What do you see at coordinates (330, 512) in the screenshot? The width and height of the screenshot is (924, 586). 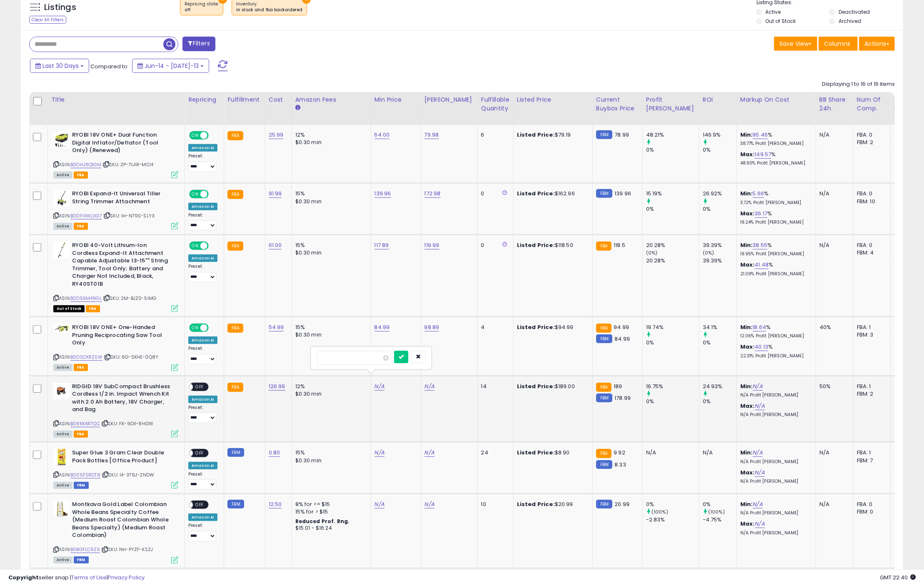 I see `div: 15% for > $15` at bounding box center [330, 512].